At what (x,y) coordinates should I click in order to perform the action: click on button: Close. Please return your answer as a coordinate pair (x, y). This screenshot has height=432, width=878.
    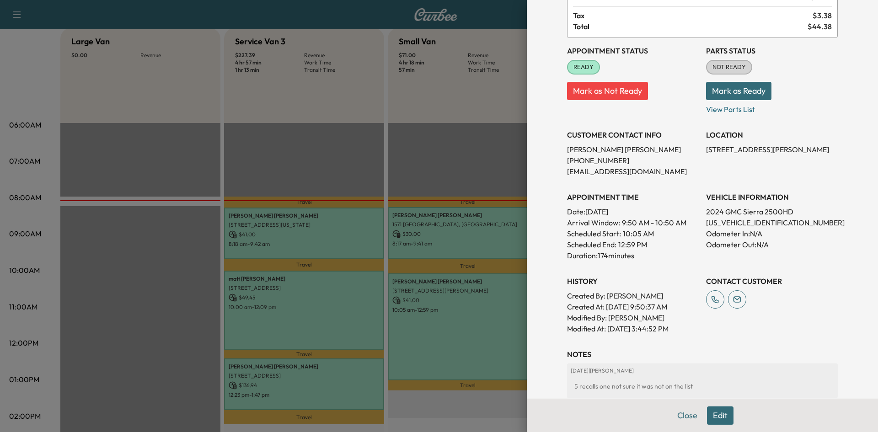
    Looking at the image, I should click on (687, 416).